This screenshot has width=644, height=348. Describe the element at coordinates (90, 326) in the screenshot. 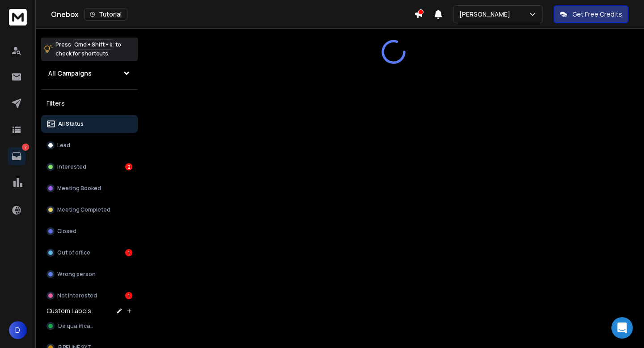

I see `button: Da qualificare` at that location.